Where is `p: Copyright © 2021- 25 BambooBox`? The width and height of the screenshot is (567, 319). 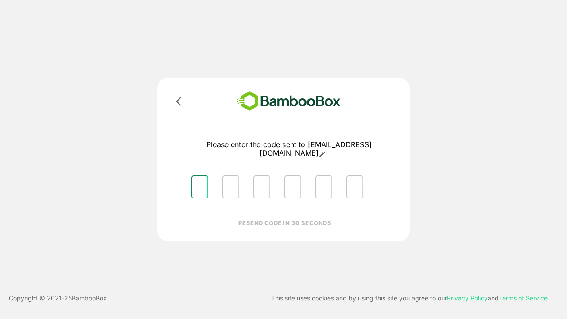
p: Copyright © 2021- 25 BambooBox is located at coordinates (58, 298).